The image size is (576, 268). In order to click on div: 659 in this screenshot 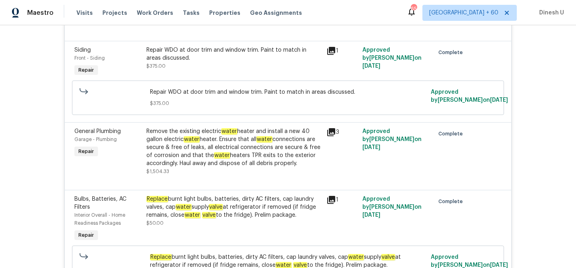, I will do `click(414, 9)`.